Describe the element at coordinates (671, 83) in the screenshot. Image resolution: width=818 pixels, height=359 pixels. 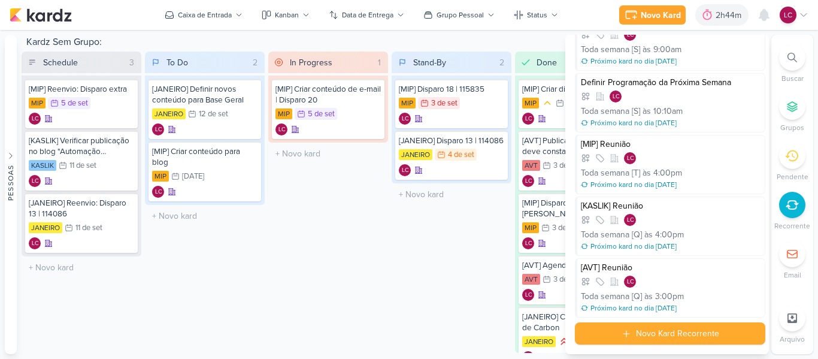
I see `div: Definir Programação da Próxima Semana` at that location.